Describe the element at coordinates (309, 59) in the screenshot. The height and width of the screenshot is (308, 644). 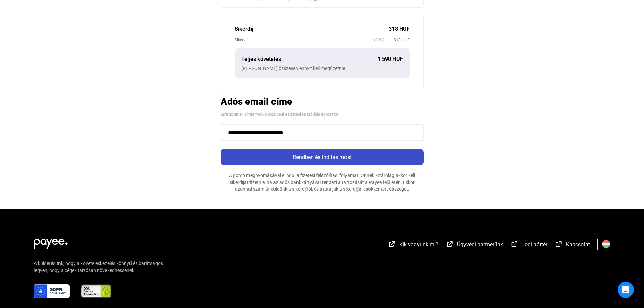
I see `div: Teljes követelés` at that location.